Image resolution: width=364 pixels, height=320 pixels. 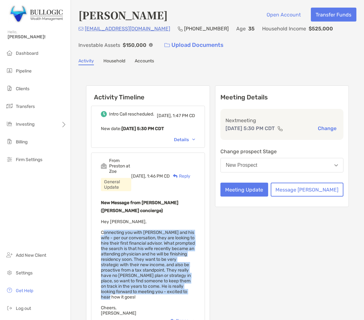 I want to click on img: billing icon, so click(x=9, y=141).